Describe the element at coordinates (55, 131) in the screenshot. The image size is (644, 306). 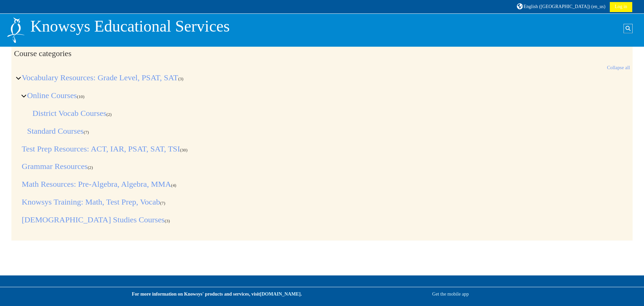
I see `a: Standard Courses` at that location.